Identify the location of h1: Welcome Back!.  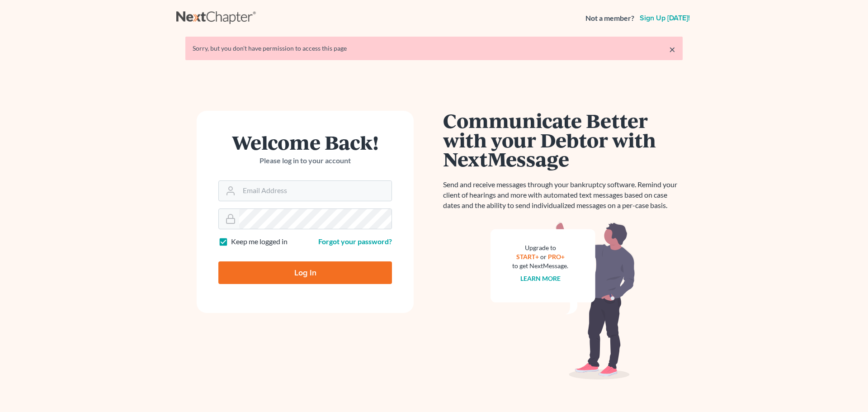
(305, 142).